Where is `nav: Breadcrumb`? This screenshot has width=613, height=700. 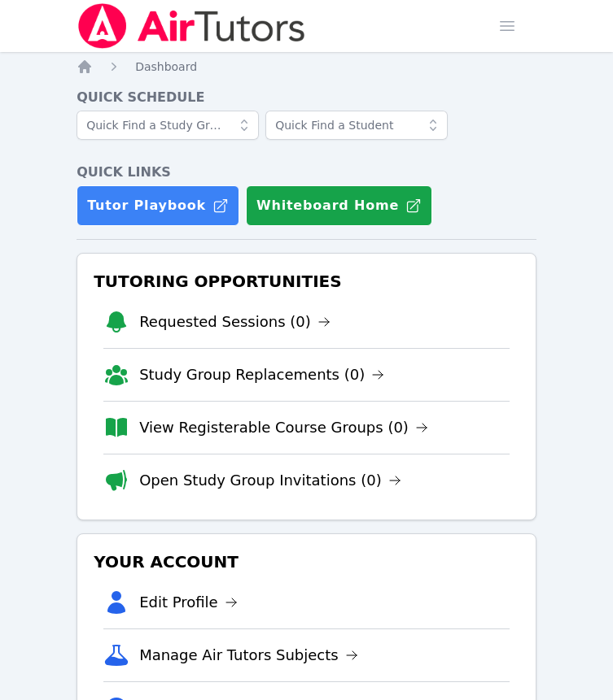
nav: Breadcrumb is located at coordinates (306, 66).